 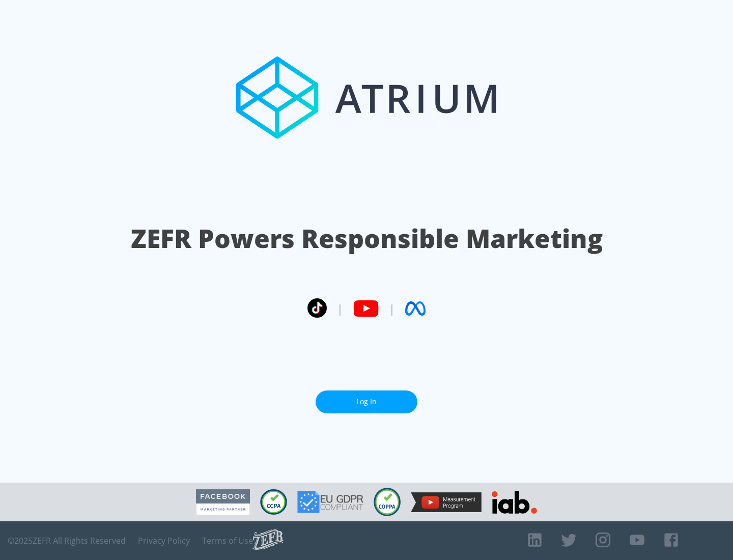 What do you see at coordinates (330, 502) in the screenshot?
I see `img: GDPR Compliant` at bounding box center [330, 502].